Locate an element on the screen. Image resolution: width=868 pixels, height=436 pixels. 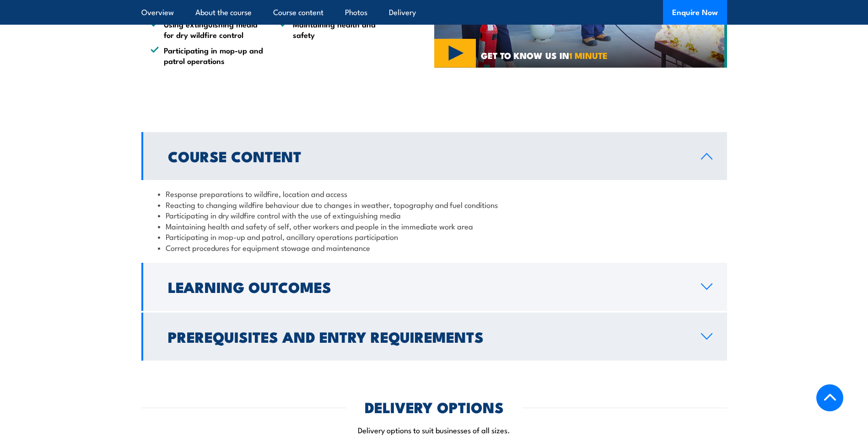
a: Prerequisites and Entry Requirements is located at coordinates (434, 336).